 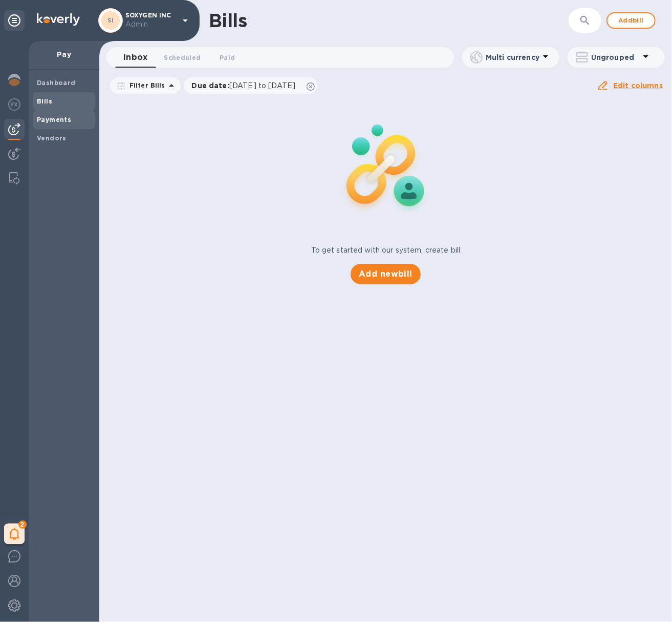 I want to click on img: Logo, so click(x=58, y=20).